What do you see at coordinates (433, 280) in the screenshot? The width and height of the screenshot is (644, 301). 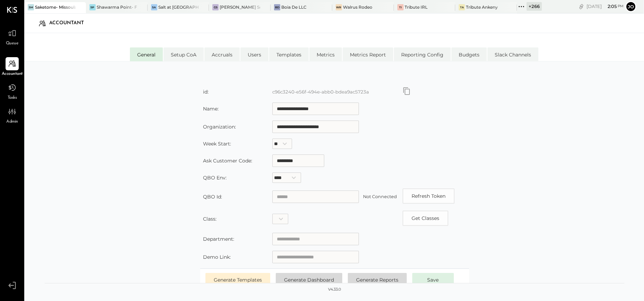 I see `span: Save` at bounding box center [433, 280].